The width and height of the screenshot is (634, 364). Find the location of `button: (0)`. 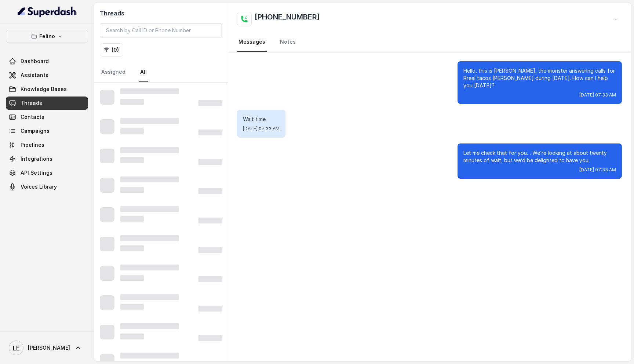

button: (0) is located at coordinates (112, 50).